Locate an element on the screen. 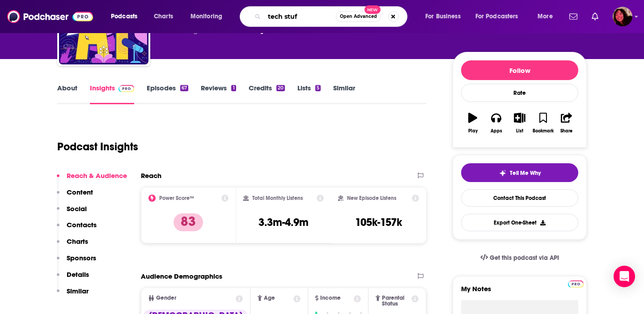 The width and height of the screenshot is (644, 314). button: Apps is located at coordinates (496, 123).